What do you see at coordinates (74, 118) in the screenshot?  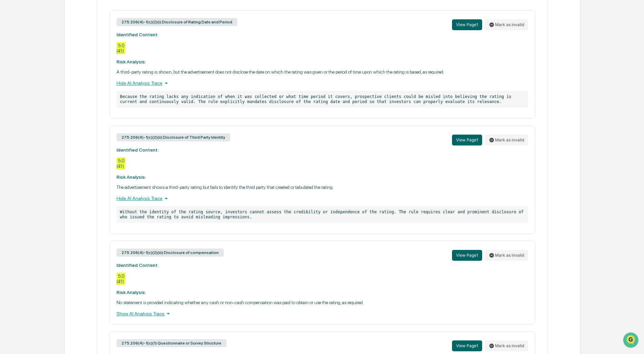 I see `span: Pylon` at bounding box center [74, 118].